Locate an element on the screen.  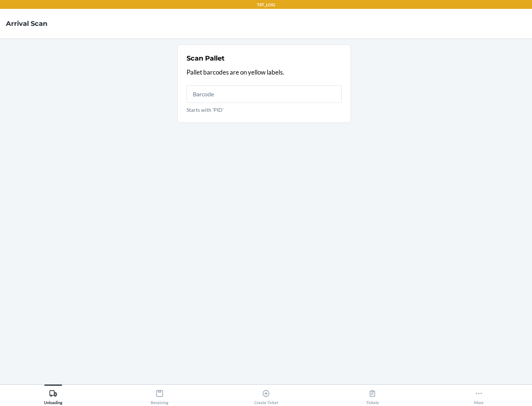
h4: Arrival Scan is located at coordinates (26, 23).